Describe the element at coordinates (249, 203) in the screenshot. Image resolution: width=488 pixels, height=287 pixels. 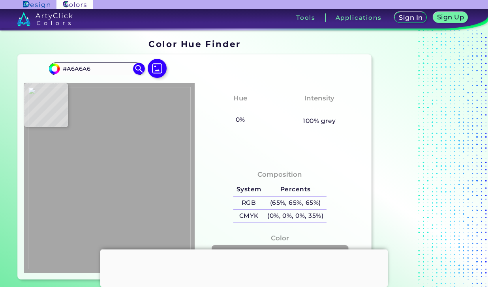
I see `h5: RGB` at that location.